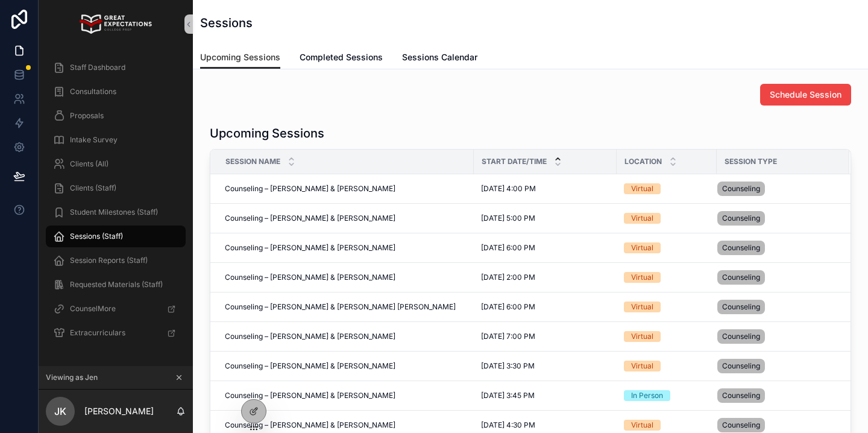  Describe the element at coordinates (116, 92) in the screenshot. I see `a: Consultations` at that location.